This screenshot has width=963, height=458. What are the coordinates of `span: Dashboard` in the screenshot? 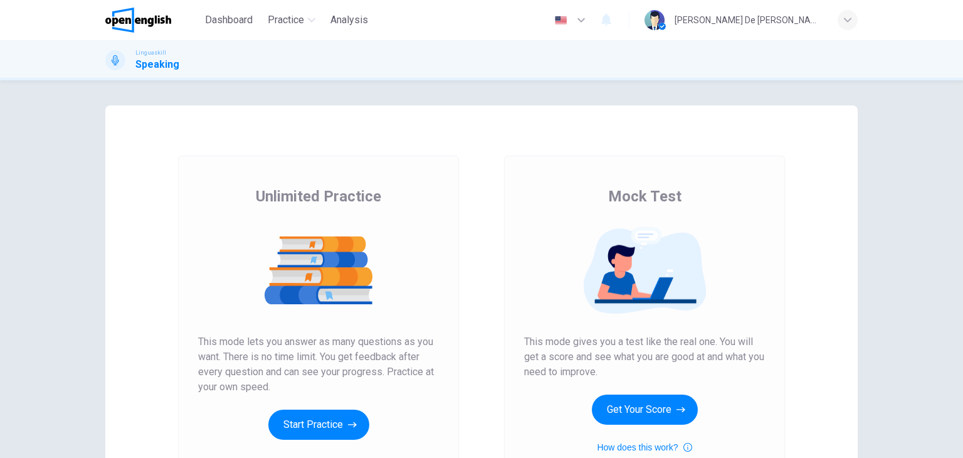 It's located at (229, 20).